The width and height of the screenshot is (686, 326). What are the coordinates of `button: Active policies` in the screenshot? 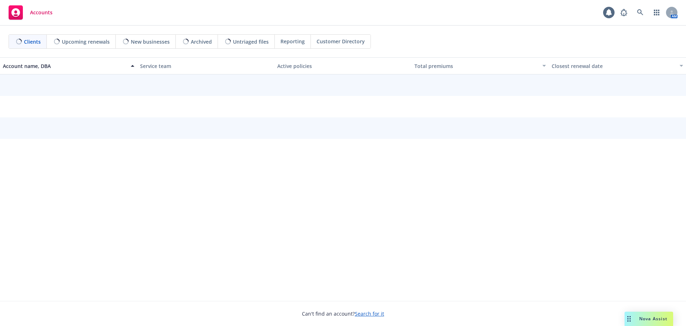 It's located at (343, 66).